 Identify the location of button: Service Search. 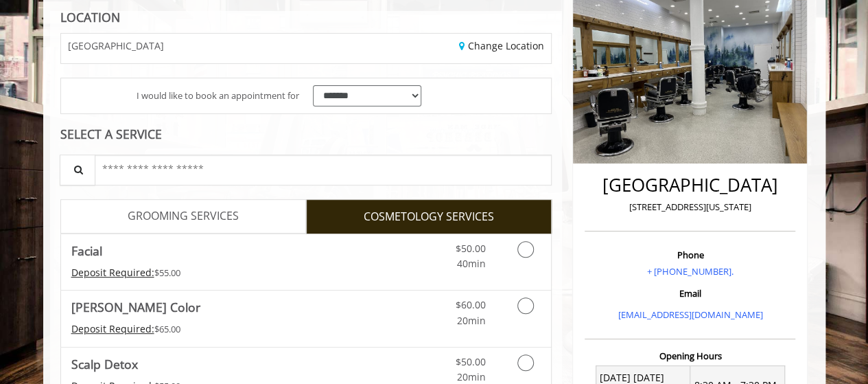
(78, 169).